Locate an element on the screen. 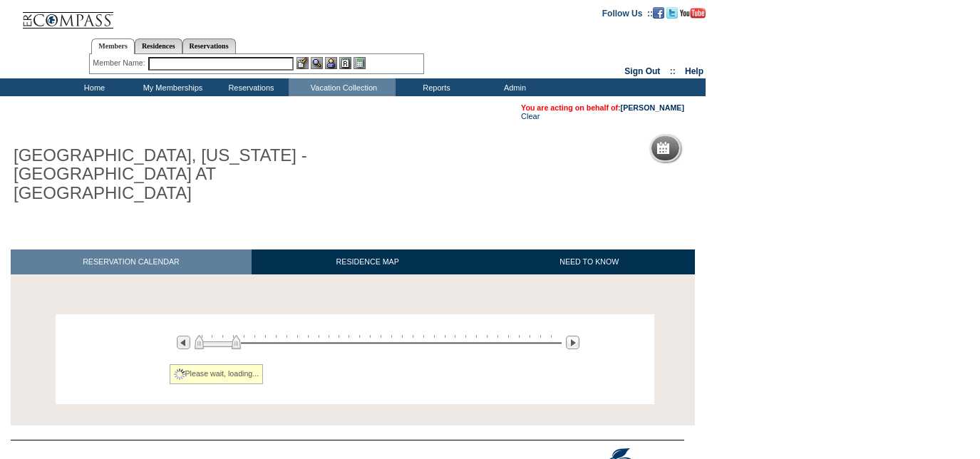 This screenshot has height=459, width=980. a: Residences is located at coordinates (158, 45).